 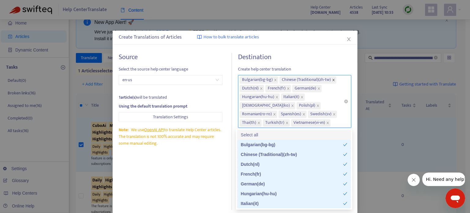 I want to click on div: French ( fr ), so click(x=292, y=174).